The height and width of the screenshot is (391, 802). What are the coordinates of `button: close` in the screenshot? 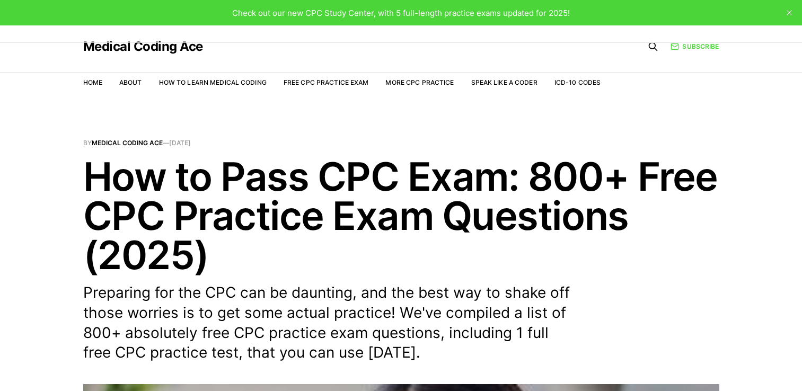 It's located at (789, 13).